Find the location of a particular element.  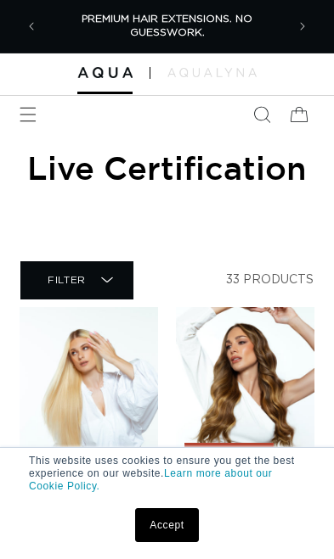

p: This website uses cookies to ensure you get the best experience on our website. is located at coordinates (166, 474).